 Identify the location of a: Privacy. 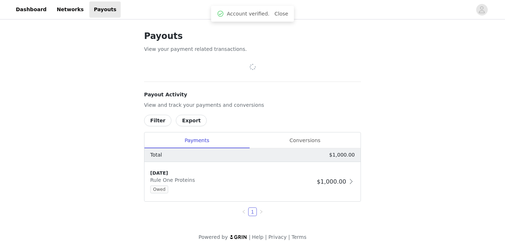
(277, 237).